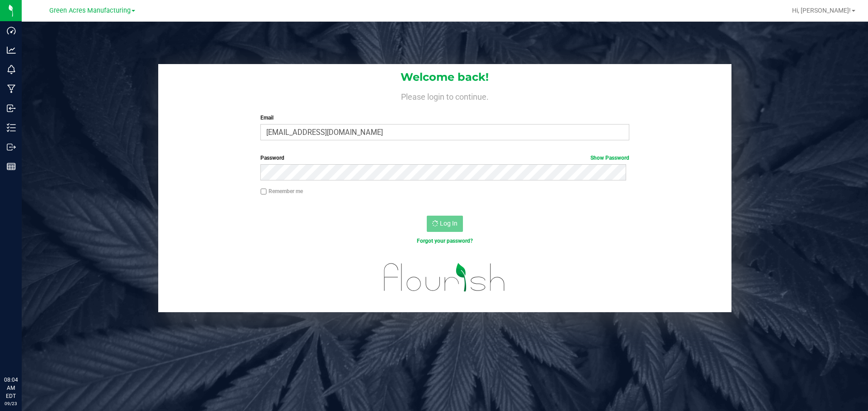 This screenshot has width=868, height=411. I want to click on label: Remember me, so click(282, 191).